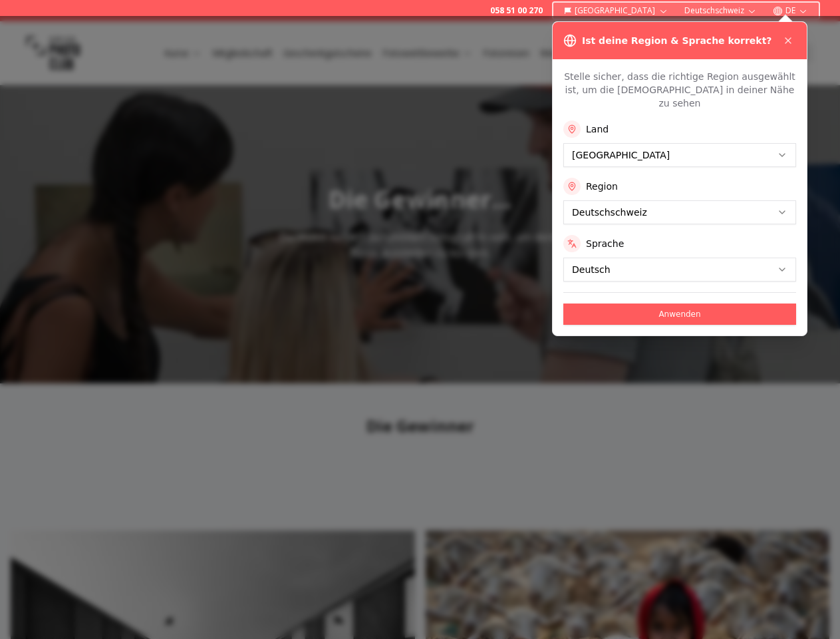 This screenshot has height=639, width=840. Describe the element at coordinates (680, 314) in the screenshot. I see `button: Anwenden` at that location.